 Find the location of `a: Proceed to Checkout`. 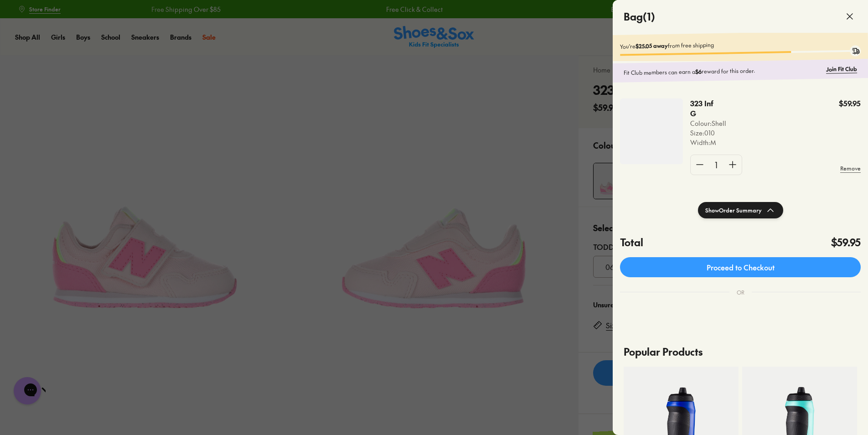

a: Proceed to Checkout is located at coordinates (740, 267).